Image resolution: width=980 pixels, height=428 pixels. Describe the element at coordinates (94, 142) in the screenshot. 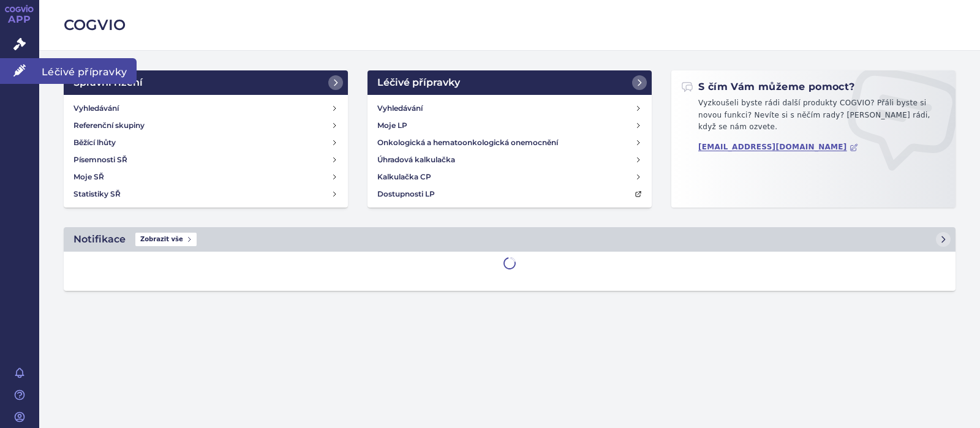

I see `h4: Běžící lhůty` at that location.